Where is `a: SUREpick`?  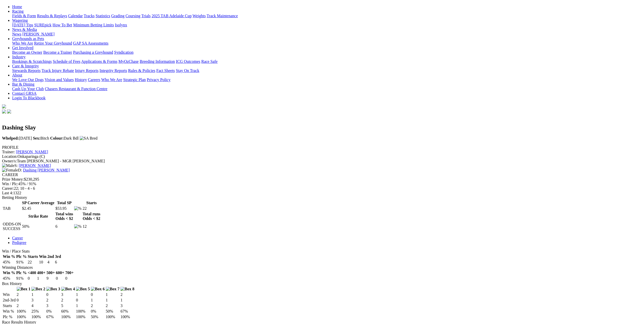
a: SUREpick is located at coordinates (43, 25).